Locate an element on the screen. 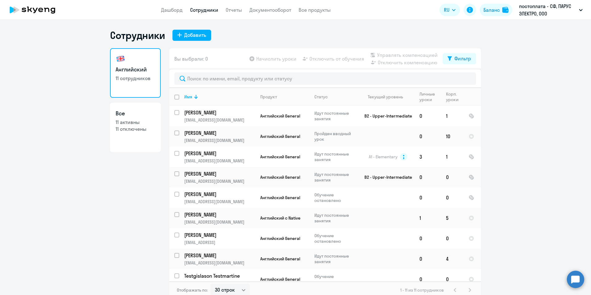  p: Пройден вводный урок is located at coordinates (335, 136).